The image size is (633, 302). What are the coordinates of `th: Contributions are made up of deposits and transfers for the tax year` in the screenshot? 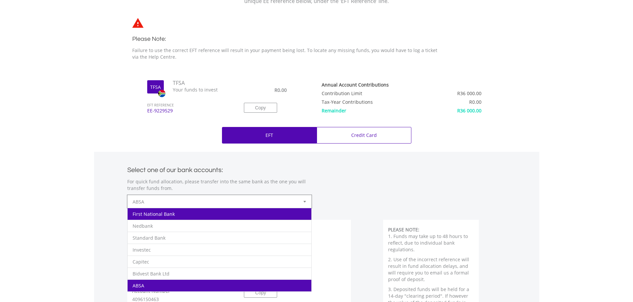 It's located at (372, 84).